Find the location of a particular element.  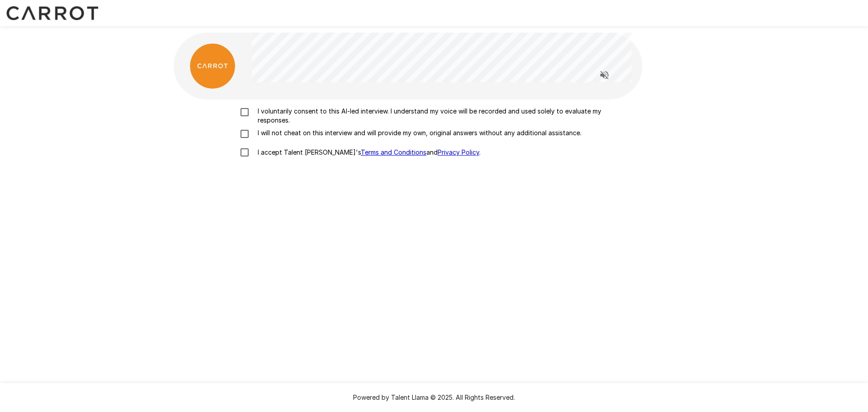

button: Read questions aloud is located at coordinates (604, 75).